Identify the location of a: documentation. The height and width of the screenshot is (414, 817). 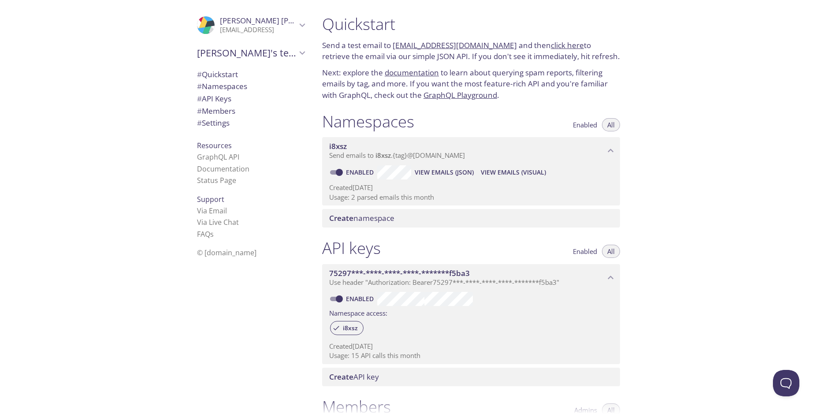
(412, 72).